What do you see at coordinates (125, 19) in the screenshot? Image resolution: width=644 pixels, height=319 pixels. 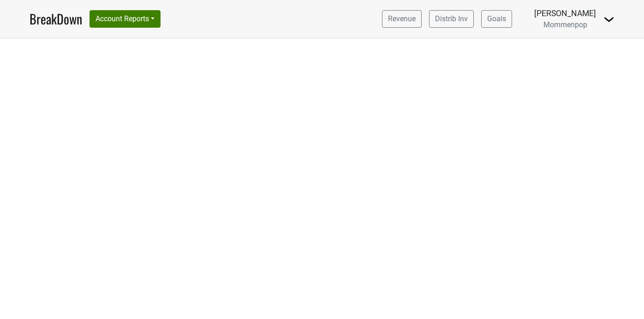 I see `button: Account Reports` at bounding box center [125, 19].